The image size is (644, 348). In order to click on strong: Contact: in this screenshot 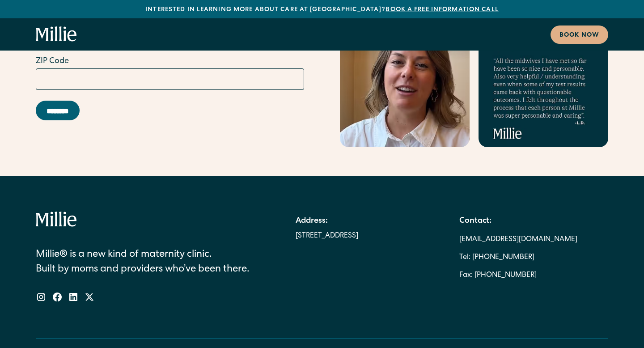, I will do `click(475, 221)`.